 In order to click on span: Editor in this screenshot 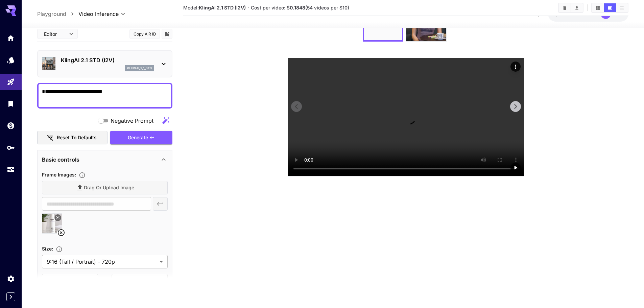, I will do `click(55, 34)`.